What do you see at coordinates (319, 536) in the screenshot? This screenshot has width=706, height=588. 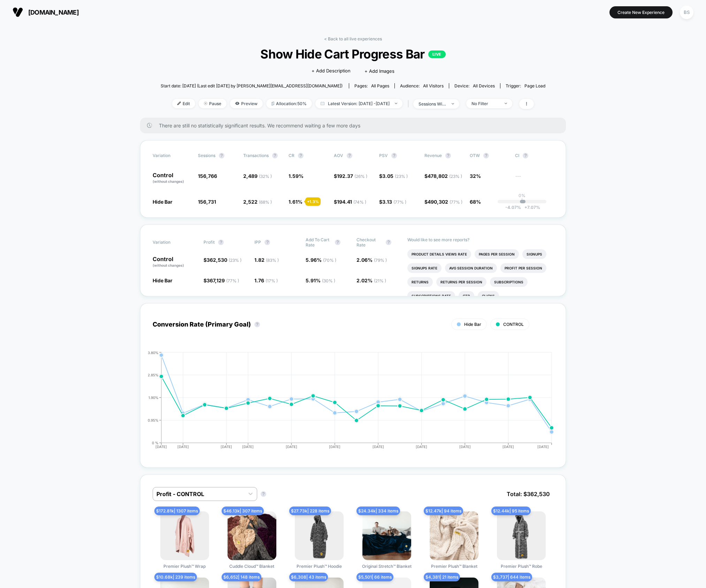 I see `img: Premier Plush™ Hoodie` at bounding box center [319, 536].